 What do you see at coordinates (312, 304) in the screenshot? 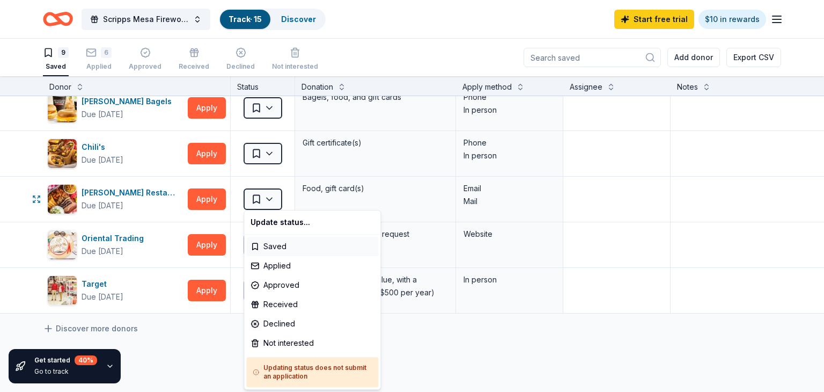
I see `div: Received` at bounding box center [312, 304].